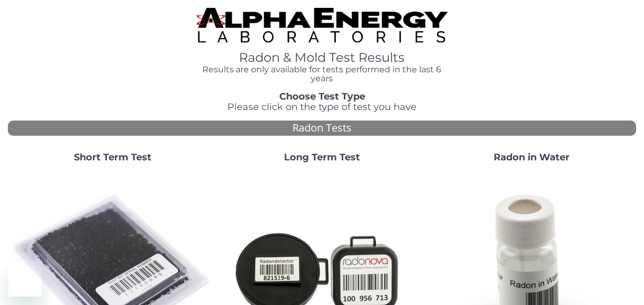 Image resolution: width=644 pixels, height=305 pixels. I want to click on img: TightCrop.jpg, so click(323, 25).